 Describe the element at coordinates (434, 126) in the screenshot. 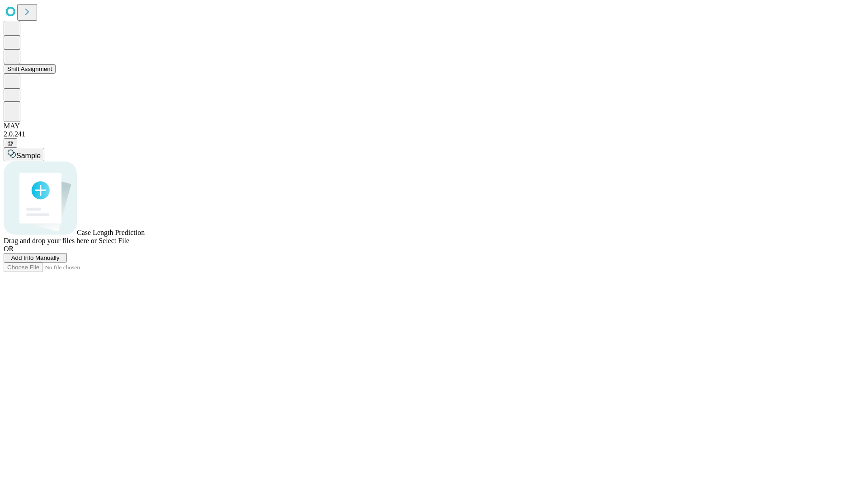

I see `div: MAY` at that location.